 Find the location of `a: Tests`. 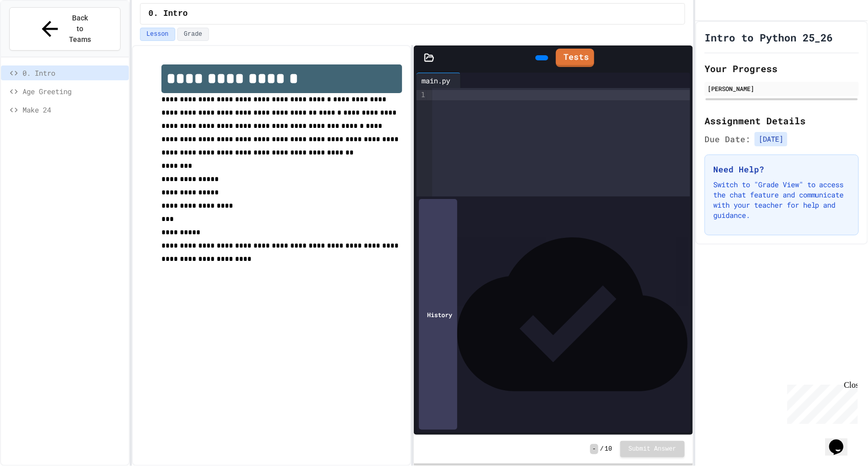

a: Tests is located at coordinates (575, 58).